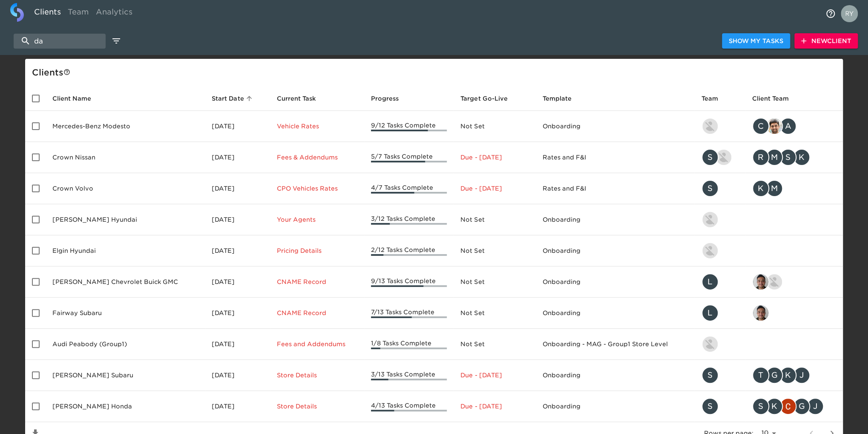 This screenshot has height=434, width=868. I want to click on img: sandeep@simplemnt.com, so click(774, 126).